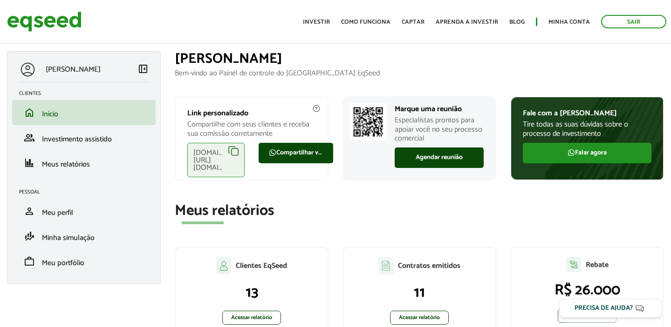  What do you see at coordinates (429, 266) in the screenshot?
I see `p: Contratos emitidos` at bounding box center [429, 266].